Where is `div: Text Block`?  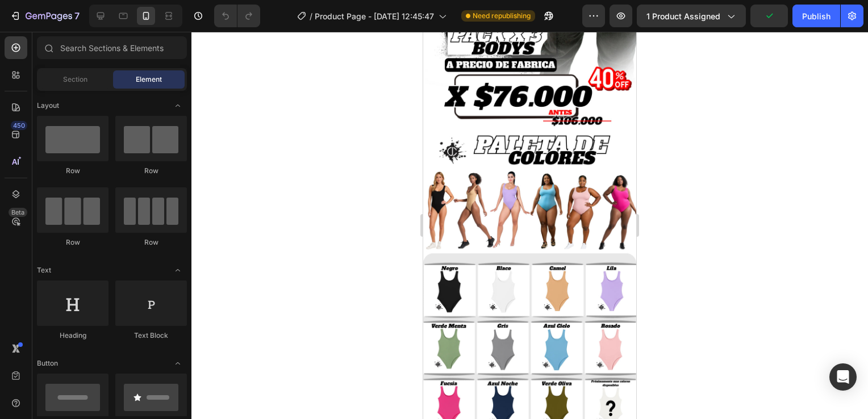 div: Text Block is located at coordinates (151, 336).